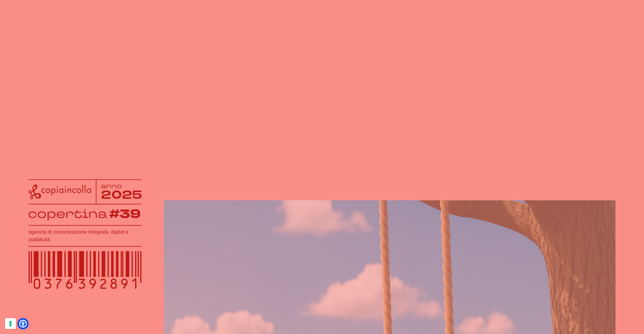  What do you see at coordinates (125, 214) in the screenshot?
I see `tspan: #39` at bounding box center [125, 214].